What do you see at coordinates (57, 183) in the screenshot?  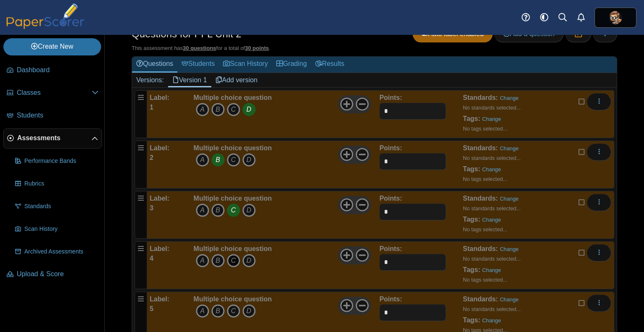 I see `a: Rubrics` at bounding box center [57, 183].